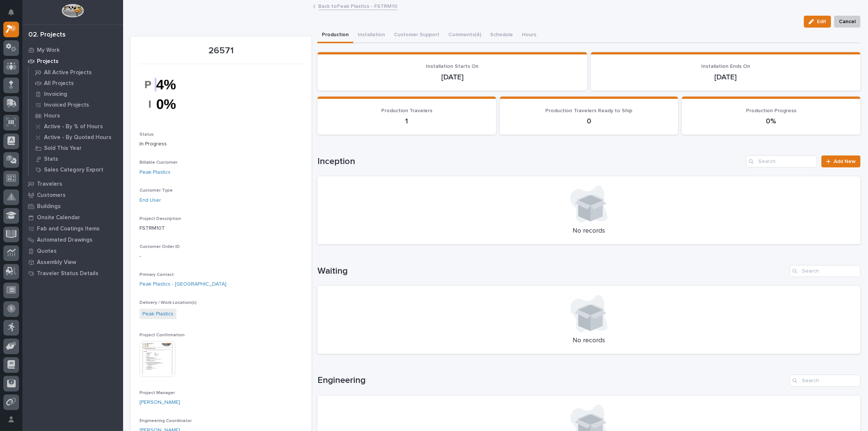 The width and height of the screenshot is (868, 431). Describe the element at coordinates (56, 263) in the screenshot. I see `p: Assembly View` at that location.